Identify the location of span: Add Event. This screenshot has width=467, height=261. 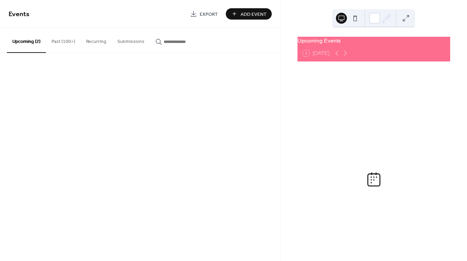
(254, 14).